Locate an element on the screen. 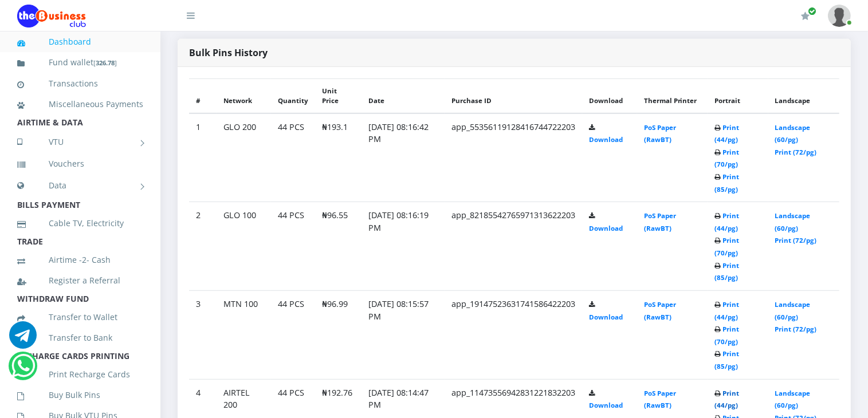 The width and height of the screenshot is (868, 418). td: app_19147523631741586422203 is located at coordinates (513, 335).